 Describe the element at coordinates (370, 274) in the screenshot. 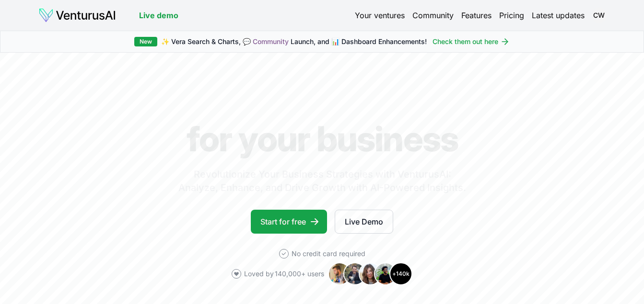

I see `img: Avatar 3` at that location.